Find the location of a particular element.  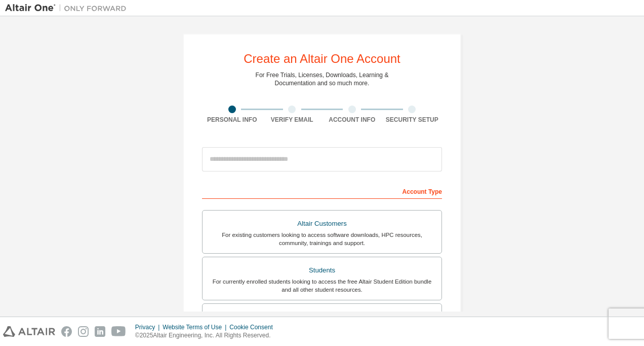

div: Altair Customers is located at coordinates (322, 224).